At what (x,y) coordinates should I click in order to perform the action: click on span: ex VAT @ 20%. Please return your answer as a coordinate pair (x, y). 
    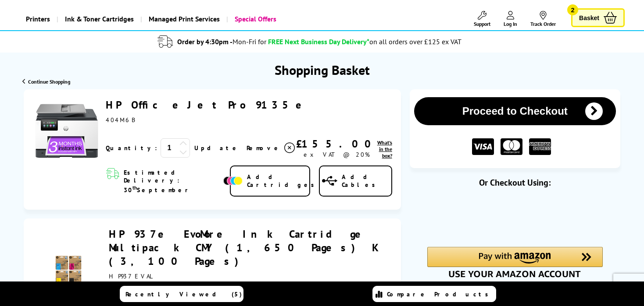
    Looking at the image, I should click on (337, 155).